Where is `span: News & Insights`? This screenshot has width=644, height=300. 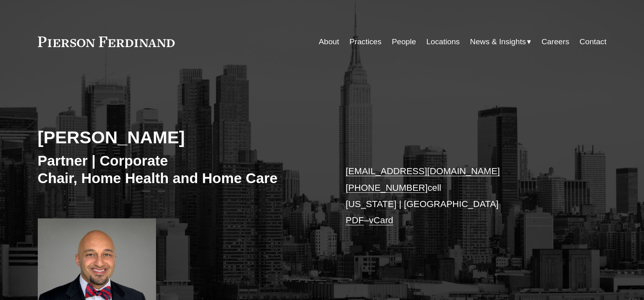 span: News & Insights is located at coordinates (498, 42).